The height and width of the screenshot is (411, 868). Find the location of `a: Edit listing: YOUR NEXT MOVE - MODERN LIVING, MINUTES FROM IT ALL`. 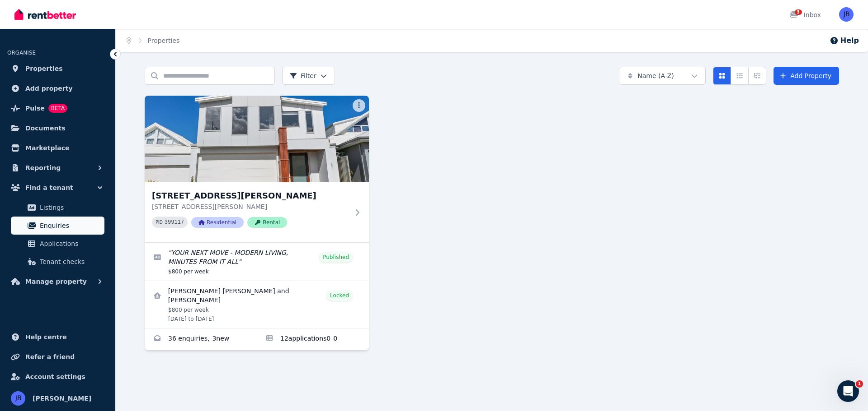

a: Edit listing: YOUR NEXT MOVE - MODERN LIVING, MINUTES FROM IT ALL is located at coordinates (257, 262).